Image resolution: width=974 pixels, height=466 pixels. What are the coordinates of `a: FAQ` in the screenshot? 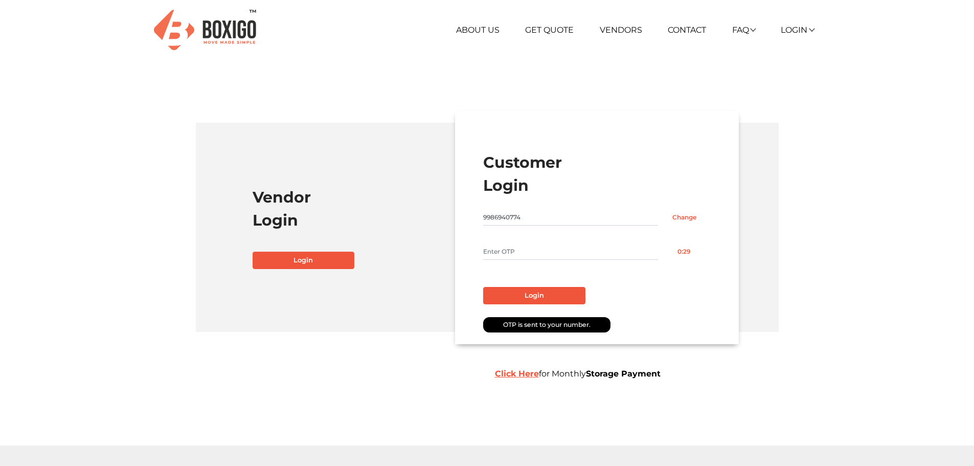 It's located at (743, 30).